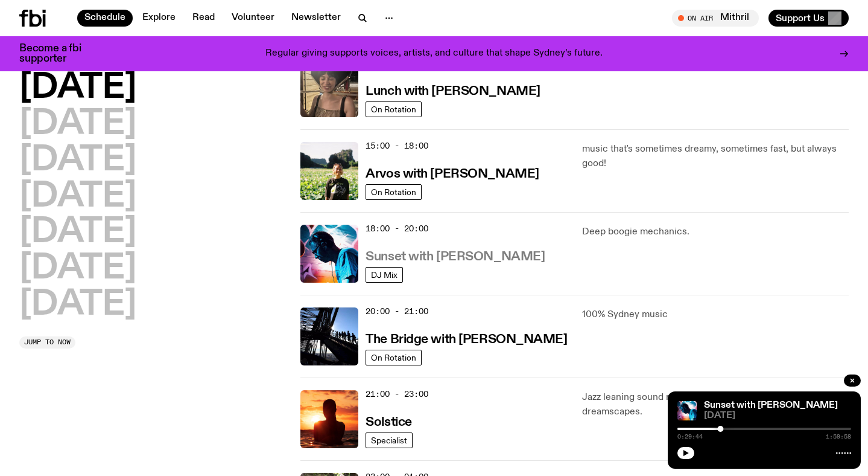  I want to click on a: People climb Sydney's Harbour Bridge, so click(329, 336).